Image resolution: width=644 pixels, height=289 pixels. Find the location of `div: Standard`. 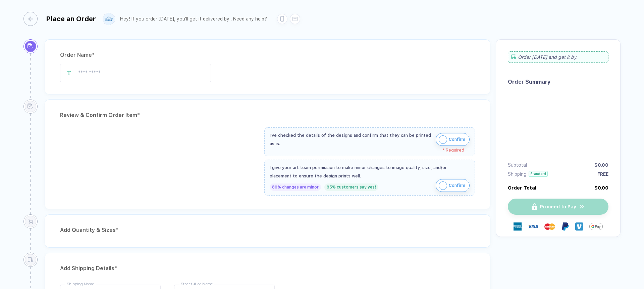

div: Standard is located at coordinates (538, 174).